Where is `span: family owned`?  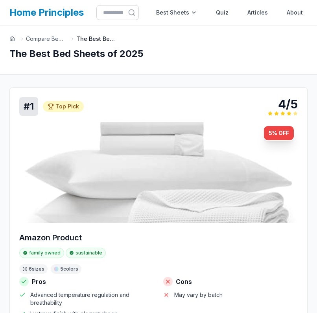
span: family owned is located at coordinates (42, 253).